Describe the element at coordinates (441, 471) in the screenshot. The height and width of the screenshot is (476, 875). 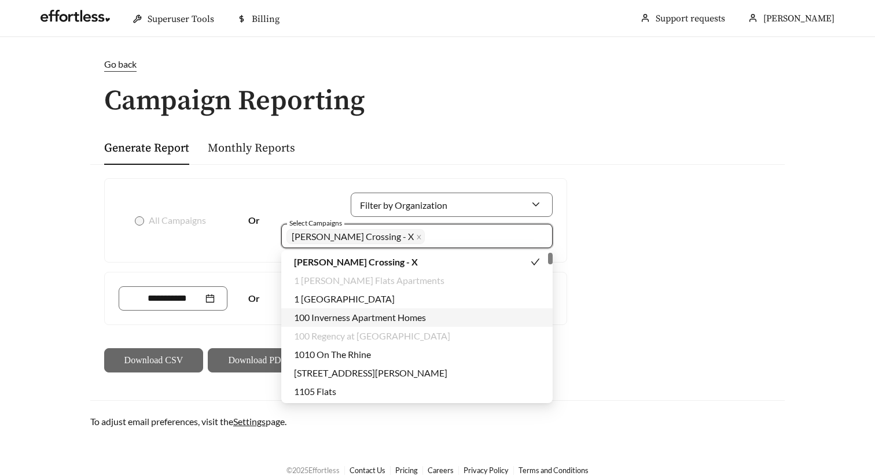
I see `a: Careers` at that location.